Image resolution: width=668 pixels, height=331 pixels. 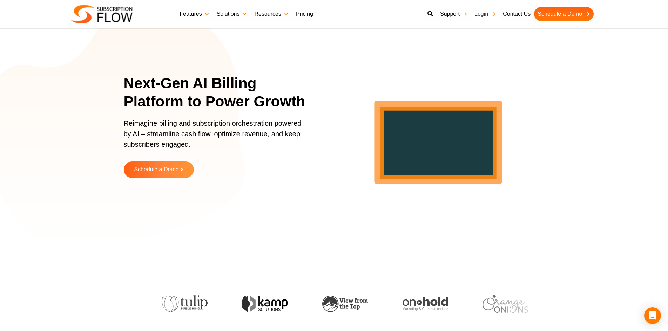 I want to click on a: Contact Us, so click(x=516, y=14).